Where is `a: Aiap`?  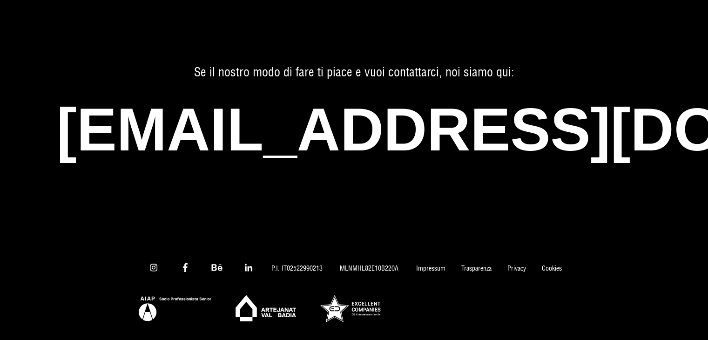
a: Aiap is located at coordinates (175, 308).